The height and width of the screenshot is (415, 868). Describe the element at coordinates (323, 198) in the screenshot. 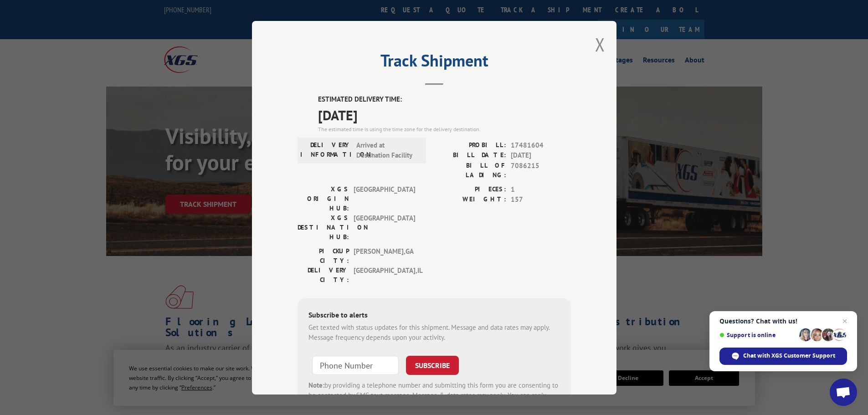

I see `label: XGS ORIGIN HUB:` at that location.